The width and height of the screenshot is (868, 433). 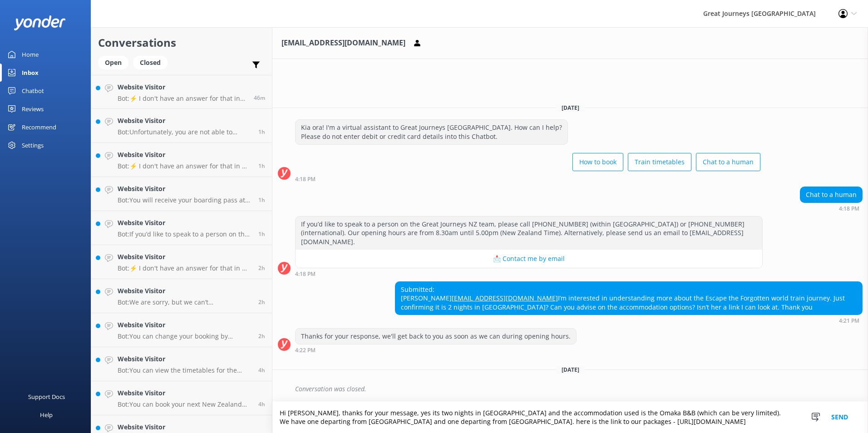 I want to click on a: Open, so click(x=116, y=62).